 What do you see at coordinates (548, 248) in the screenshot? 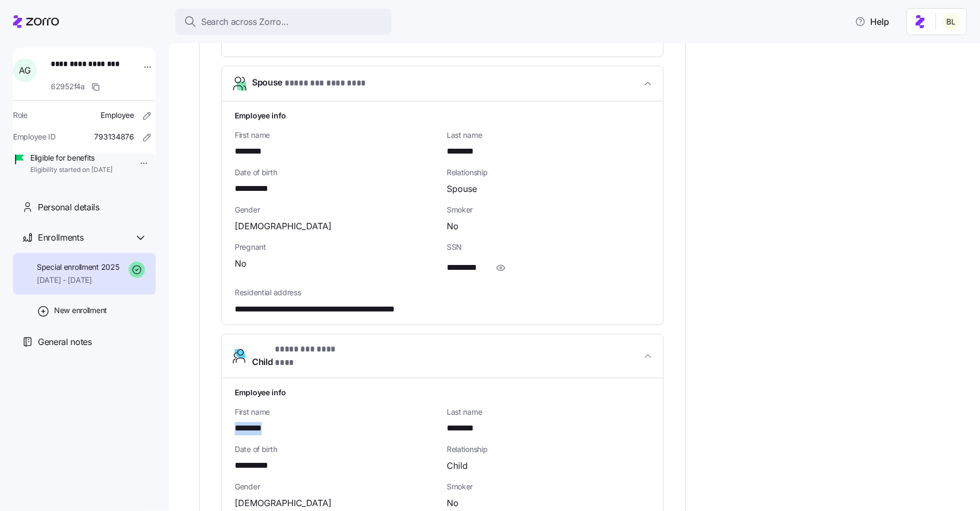
I see `span: SSN` at bounding box center [548, 248].